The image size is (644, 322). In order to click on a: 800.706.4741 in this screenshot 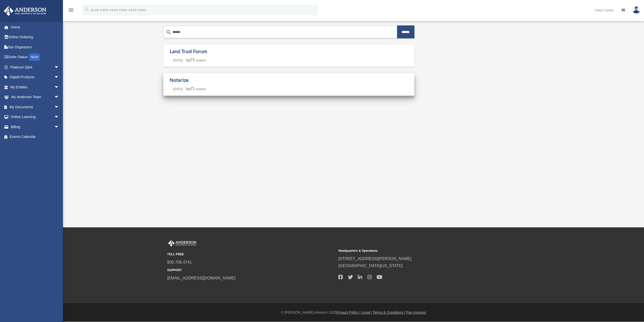, I will do `click(180, 262)`.